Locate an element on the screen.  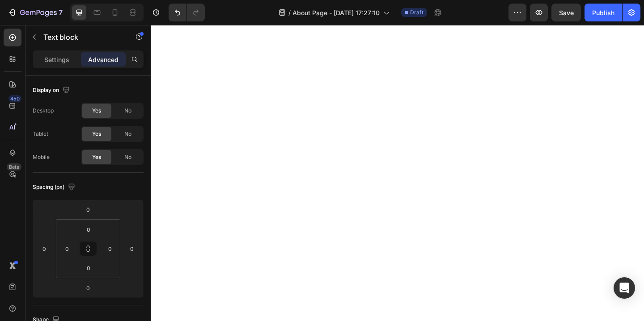
div: Undo/Redo is located at coordinates (187, 13).